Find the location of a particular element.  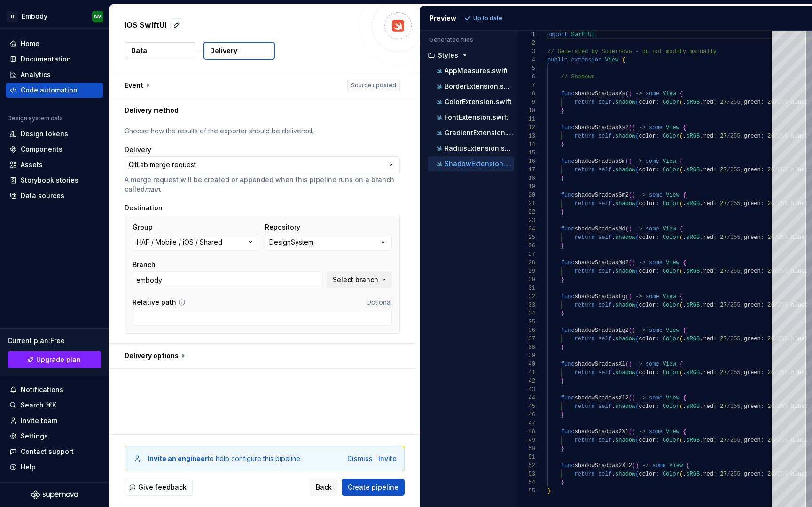

p: iOS SwiftUI is located at coordinates (145, 25).